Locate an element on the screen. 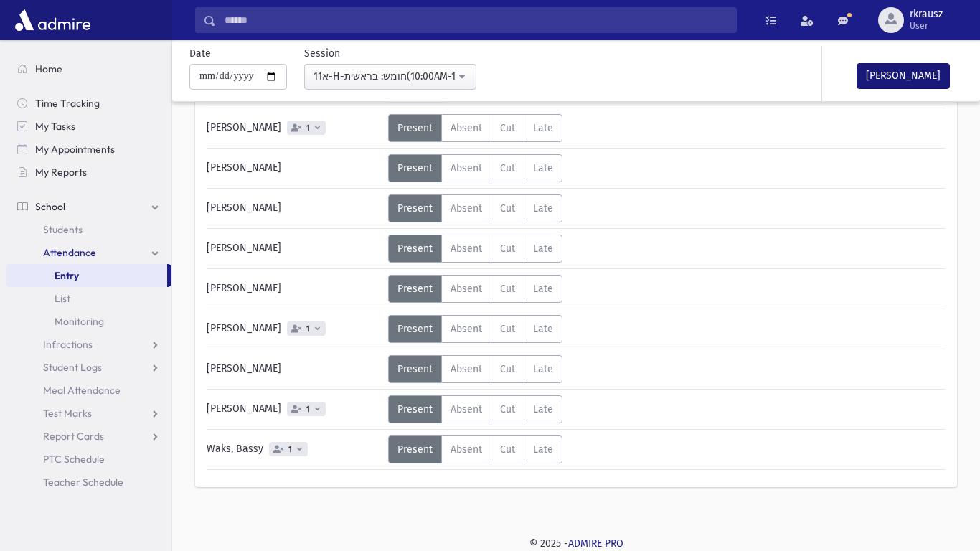 The height and width of the screenshot is (551, 980). a: Meal Attendance is located at coordinates (88, 391).